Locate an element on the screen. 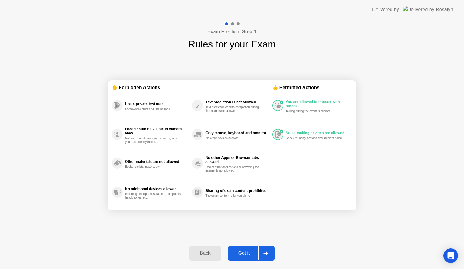  div: Use a private test area is located at coordinates (157, 104).